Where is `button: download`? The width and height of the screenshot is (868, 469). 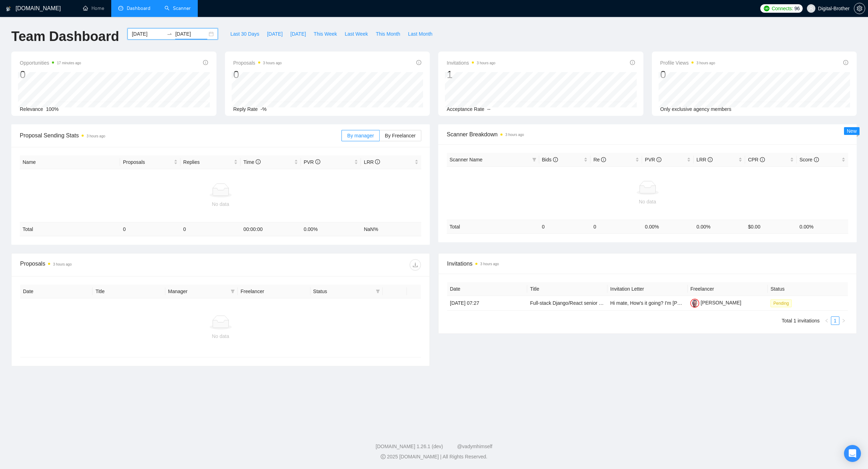 button: download is located at coordinates (415, 265).